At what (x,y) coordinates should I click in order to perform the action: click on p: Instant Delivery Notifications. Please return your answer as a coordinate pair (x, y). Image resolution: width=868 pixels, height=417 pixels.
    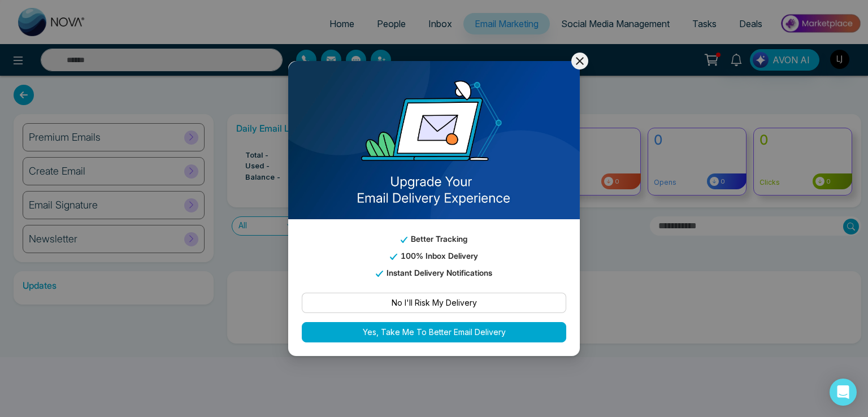
    Looking at the image, I should click on (434, 273).